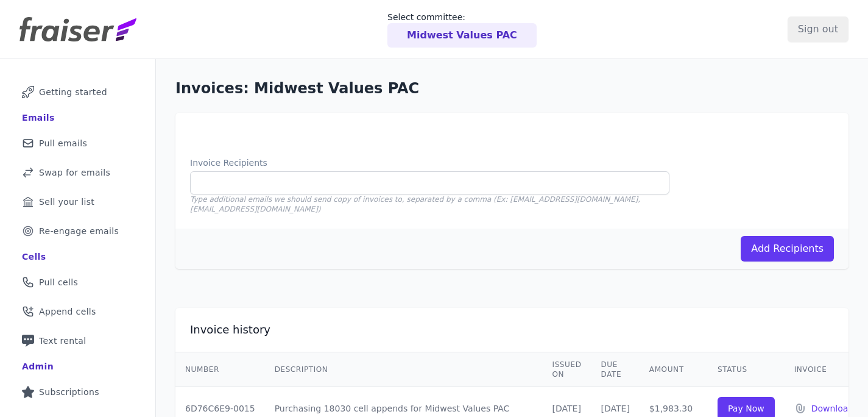  What do you see at coordinates (429, 163) in the screenshot?
I see `label: Invoice Recipients` at bounding box center [429, 163].